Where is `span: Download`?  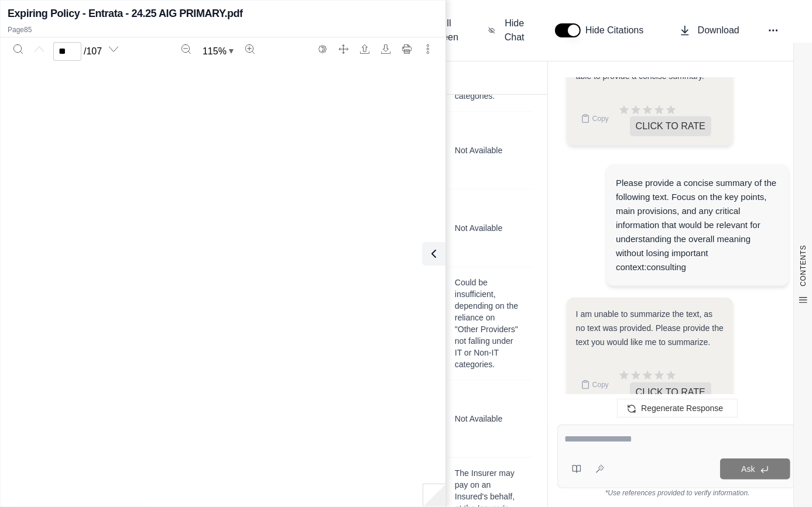
span: Download is located at coordinates (718, 31).